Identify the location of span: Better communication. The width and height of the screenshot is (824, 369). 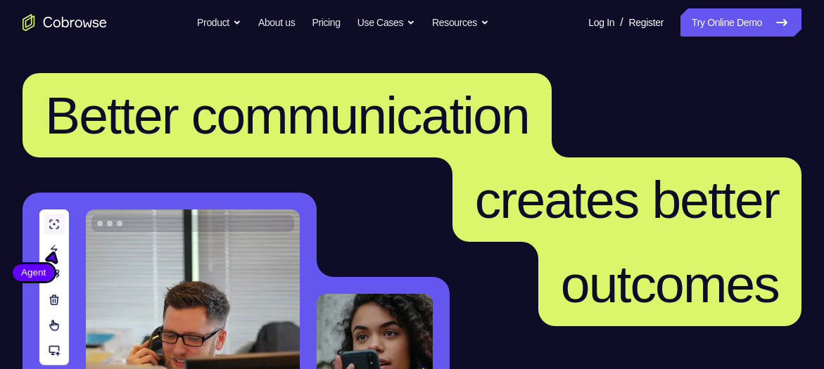
(287, 115).